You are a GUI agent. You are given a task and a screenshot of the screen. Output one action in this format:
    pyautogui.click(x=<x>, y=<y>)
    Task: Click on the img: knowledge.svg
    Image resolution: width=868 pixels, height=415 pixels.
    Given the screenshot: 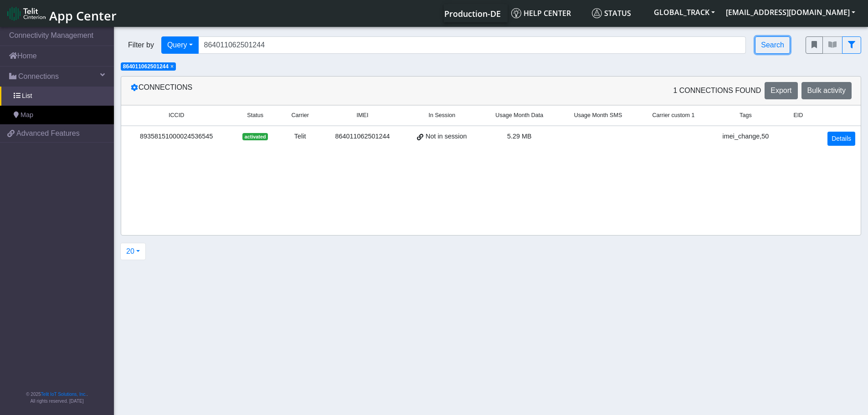 What is the action you would take?
    pyautogui.click(x=516, y=13)
    